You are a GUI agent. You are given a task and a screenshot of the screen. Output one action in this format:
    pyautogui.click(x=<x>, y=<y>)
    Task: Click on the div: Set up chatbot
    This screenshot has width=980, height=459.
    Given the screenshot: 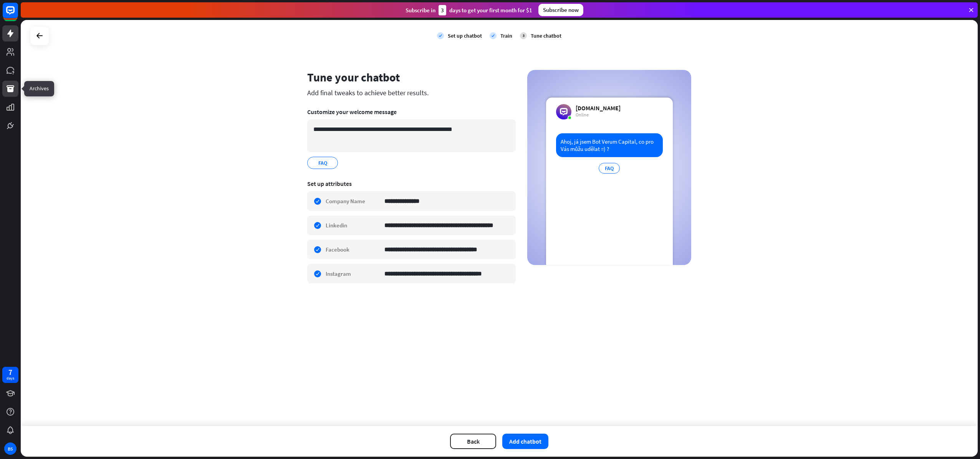 What is the action you would take?
    pyautogui.click(x=465, y=36)
    